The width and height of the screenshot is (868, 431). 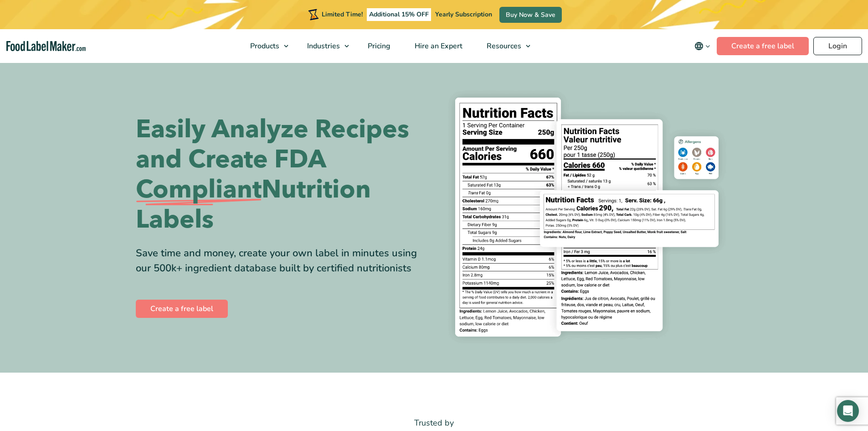 What do you see at coordinates (438, 46) in the screenshot?
I see `a: Hire an Expert` at bounding box center [438, 46].